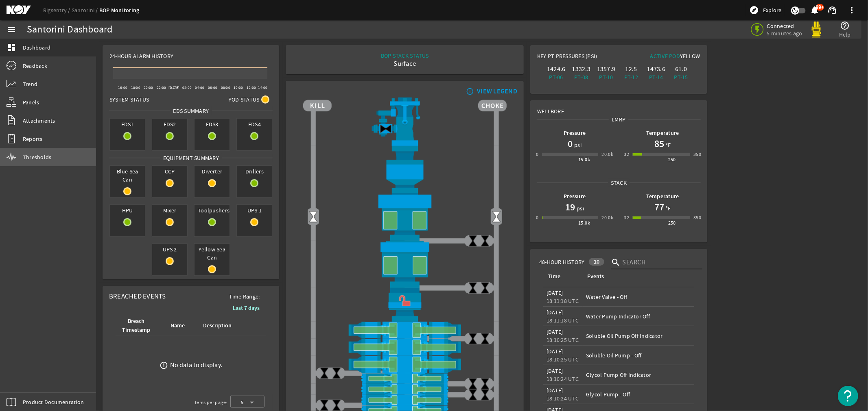  What do you see at coordinates (123, 88) in the screenshot?
I see `text: 16:00` at bounding box center [123, 88].